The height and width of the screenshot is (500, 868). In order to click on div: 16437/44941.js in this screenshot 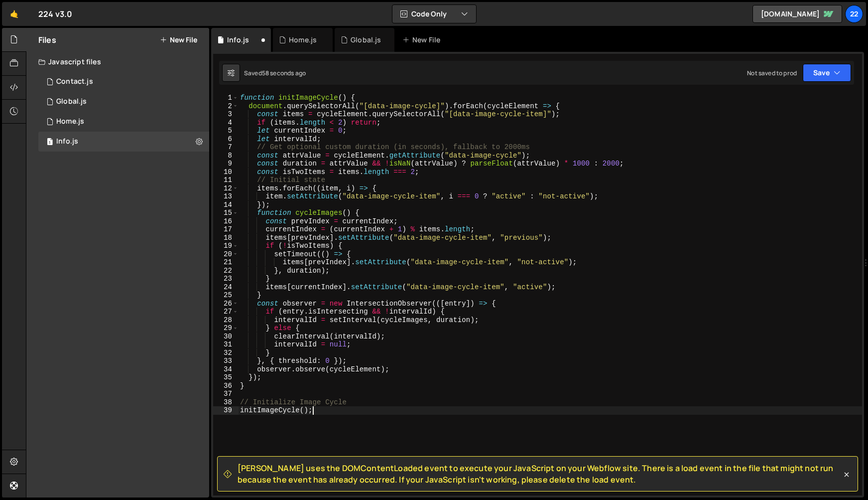, I will do `click(123, 82)`.